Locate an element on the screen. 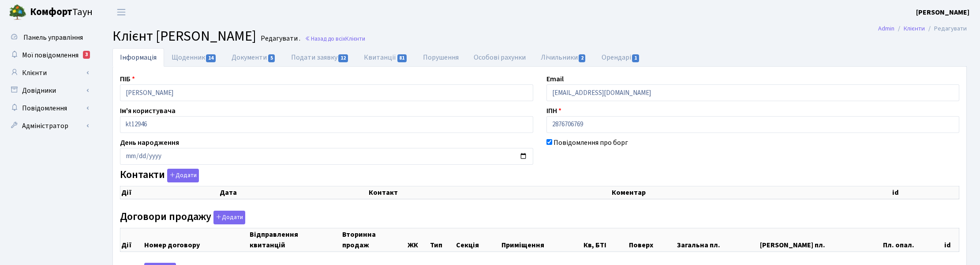 The width and height of the screenshot is (980, 265). a: Лічильники is located at coordinates (563, 57).